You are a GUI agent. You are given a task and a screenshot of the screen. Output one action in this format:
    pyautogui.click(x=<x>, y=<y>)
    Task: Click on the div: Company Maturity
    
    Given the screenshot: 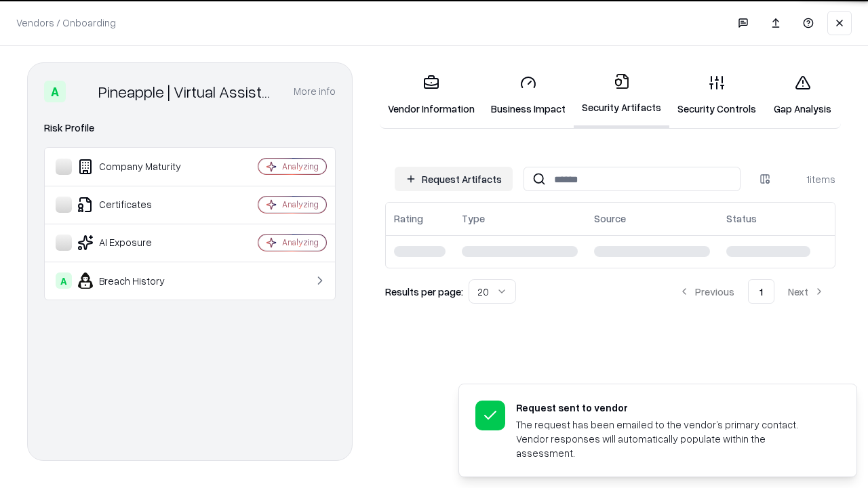 What is the action you would take?
    pyautogui.click(x=136, y=167)
    